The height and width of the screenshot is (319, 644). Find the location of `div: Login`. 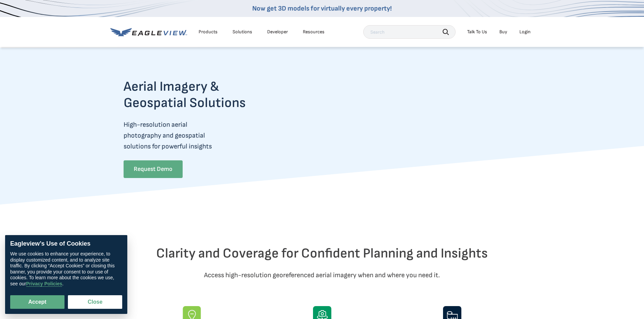

div: Login is located at coordinates (525, 32).